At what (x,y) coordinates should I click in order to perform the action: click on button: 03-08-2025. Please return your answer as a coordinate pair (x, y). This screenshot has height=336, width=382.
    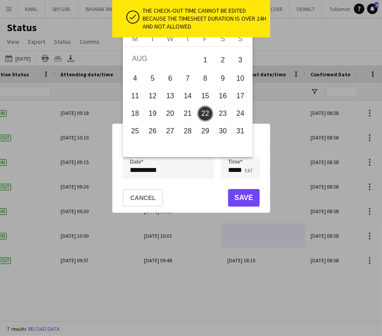
    Looking at the image, I should click on (241, 60).